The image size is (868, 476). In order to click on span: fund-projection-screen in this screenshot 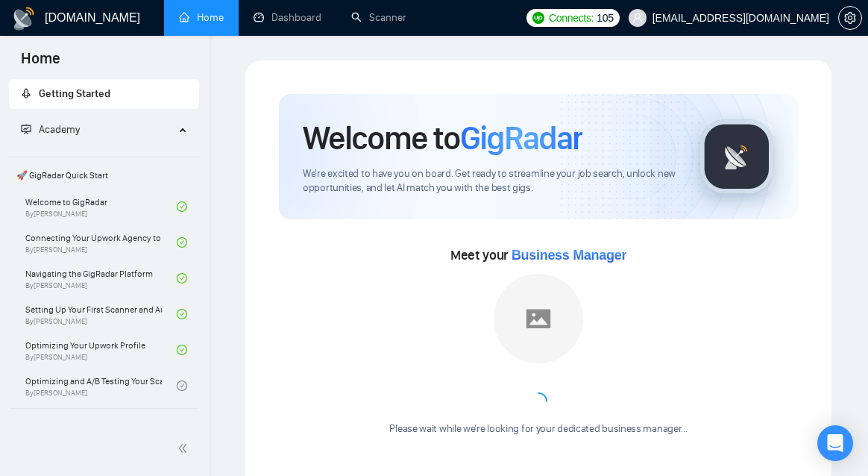, I will do `click(26, 128)`.